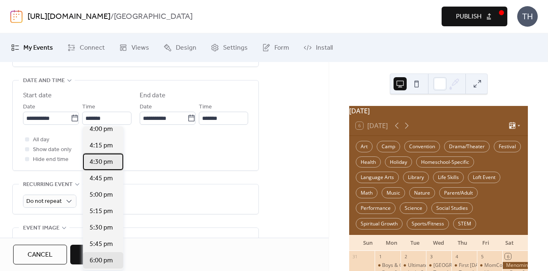 The width and height of the screenshot is (548, 271). I want to click on div: 31, so click(354, 256).